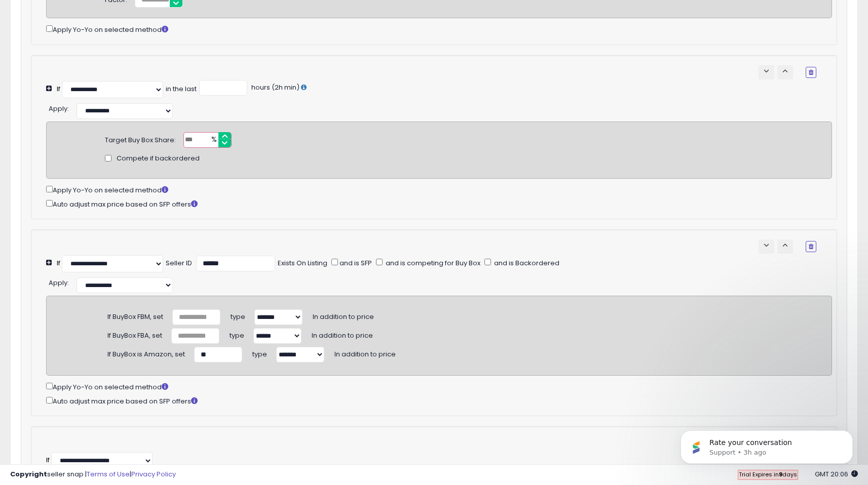 Image resolution: width=868 pixels, height=485 pixels. Describe the element at coordinates (110, 34) in the screenshot. I see `p: Rate your conversation` at that location.